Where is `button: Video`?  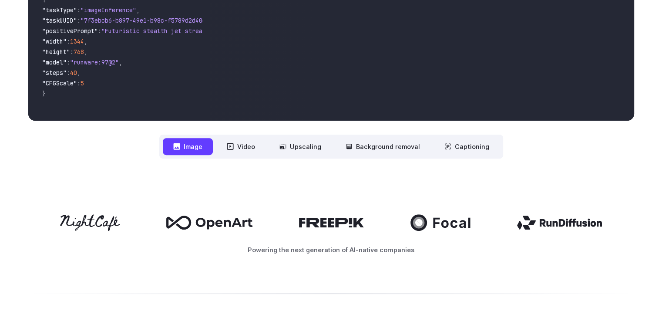
button: Video is located at coordinates (241, 146).